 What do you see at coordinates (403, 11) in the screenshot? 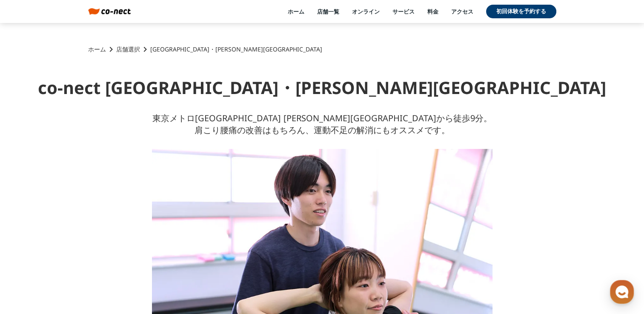
I see `a: サービス` at bounding box center [403, 11].